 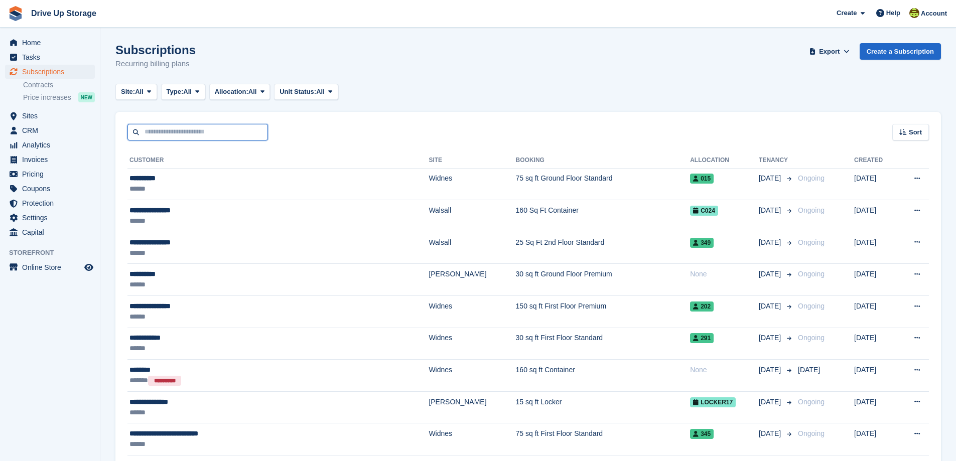 What do you see at coordinates (52, 43) in the screenshot?
I see `span: Home` at bounding box center [52, 43].